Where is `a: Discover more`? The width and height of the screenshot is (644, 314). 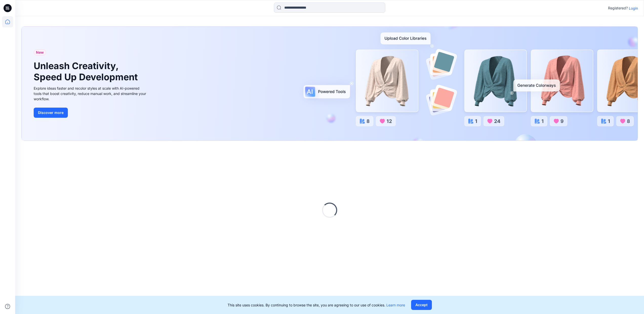
a: Discover more is located at coordinates (91, 113).